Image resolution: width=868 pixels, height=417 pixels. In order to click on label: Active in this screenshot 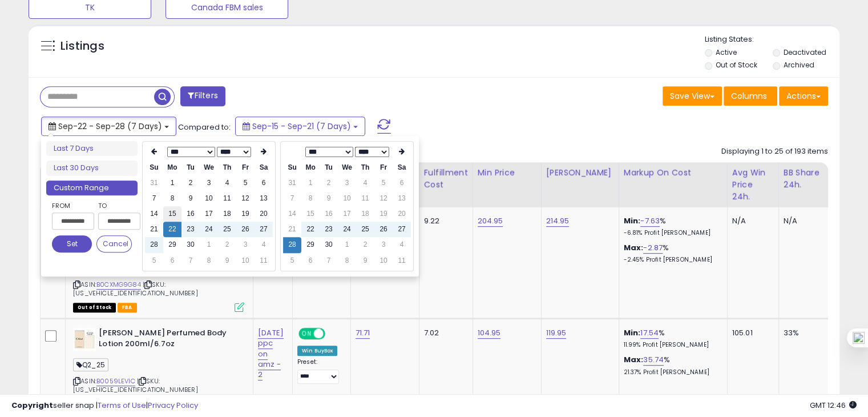, I will do `click(726, 52)`.